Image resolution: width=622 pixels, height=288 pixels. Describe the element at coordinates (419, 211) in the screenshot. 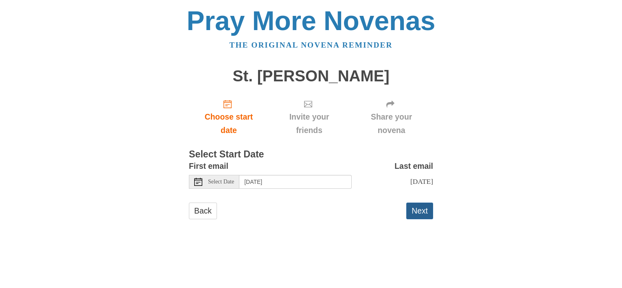

I see `button: Next` at that location.